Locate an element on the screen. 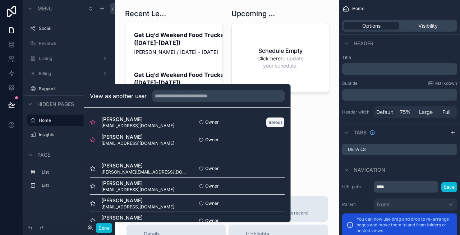 The image size is (460, 235). label: Listing is located at coordinates (69, 59).